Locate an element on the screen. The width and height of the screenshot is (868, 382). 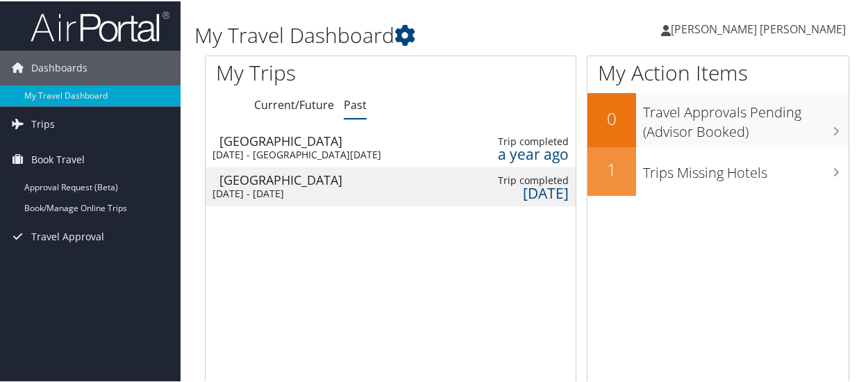
h3: Trips Missing Hotels is located at coordinates (746, 168).